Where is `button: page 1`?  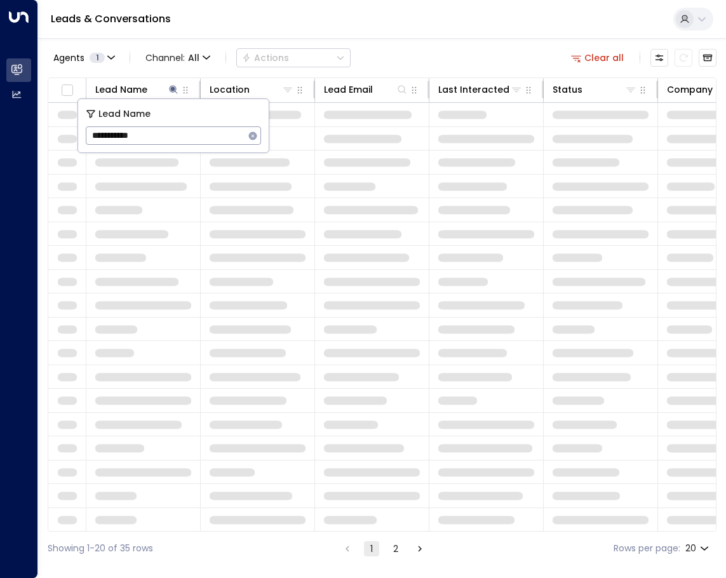 button: page 1 is located at coordinates (371, 549).